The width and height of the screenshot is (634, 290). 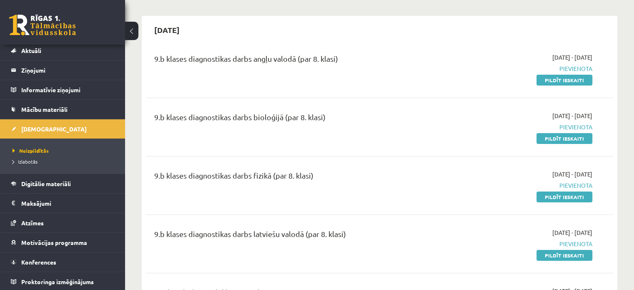 What do you see at coordinates (298, 119) in the screenshot?
I see `div: 9.b klases diagnostikas darbs bioloģijā (par 8. klasi)` at bounding box center [298, 119].